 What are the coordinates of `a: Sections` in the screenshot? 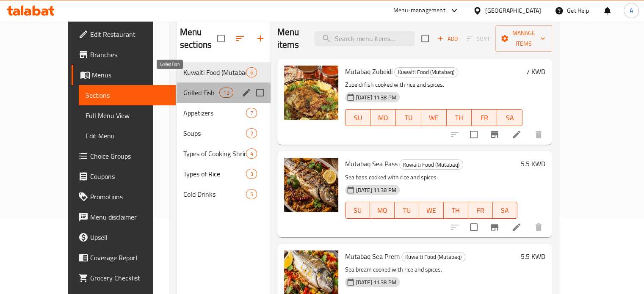 It's located at (127, 95).